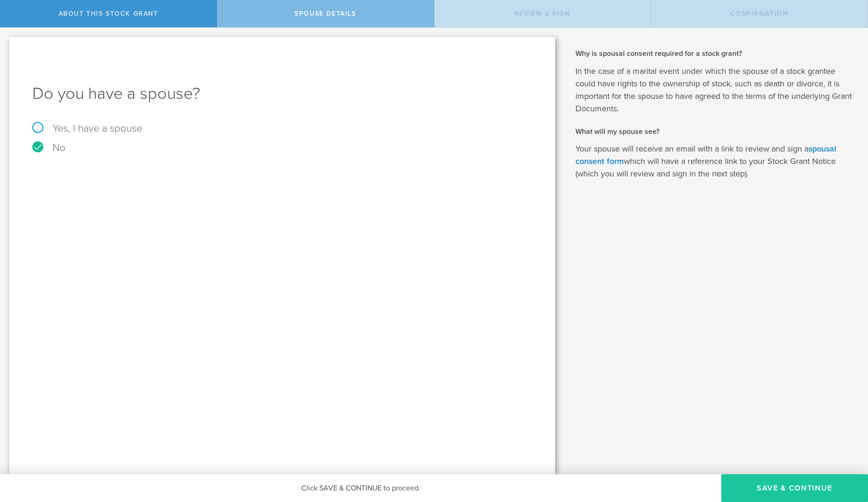 The image size is (868, 502). I want to click on p: Your spouse will receive an email with a link to review and sign a which will have a reference li..., so click(715, 161).